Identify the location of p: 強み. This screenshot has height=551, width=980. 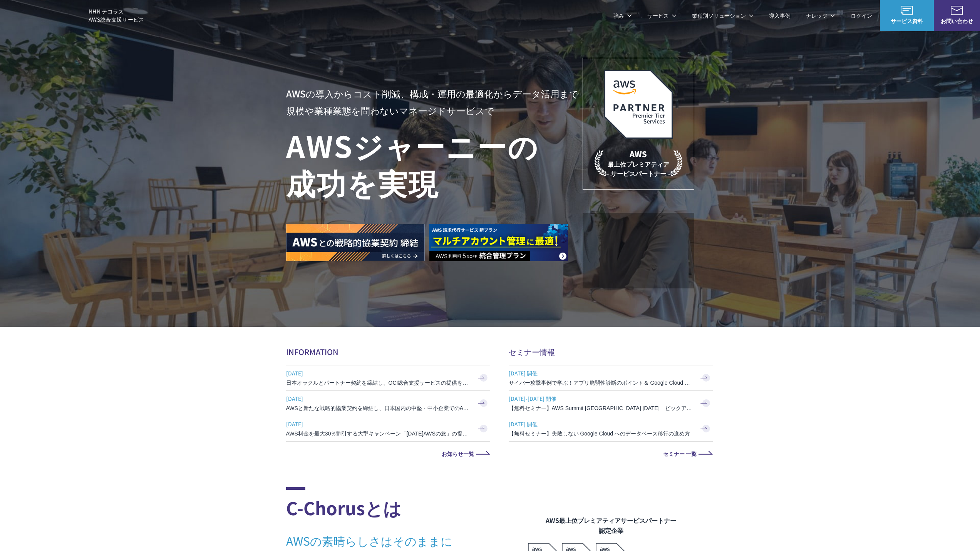
(622, 15).